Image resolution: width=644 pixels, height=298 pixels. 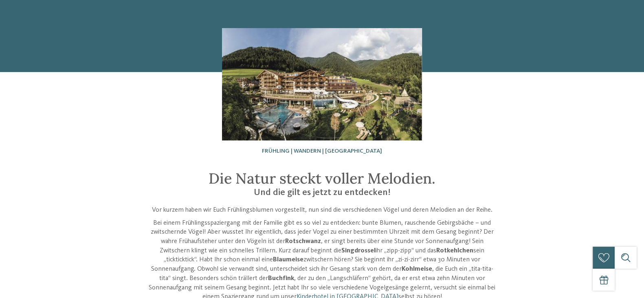 What do you see at coordinates (455, 251) in the screenshot?
I see `strong: Rotkehlchen` at bounding box center [455, 251].